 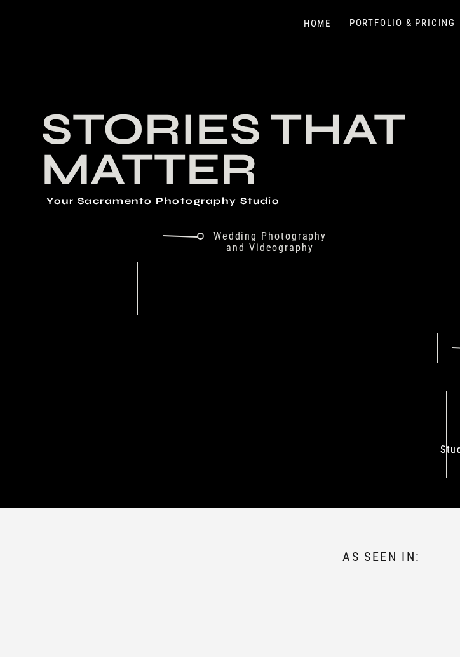 What do you see at coordinates (381, 557) in the screenshot?
I see `p: AS SEEN IN:` at bounding box center [381, 557].